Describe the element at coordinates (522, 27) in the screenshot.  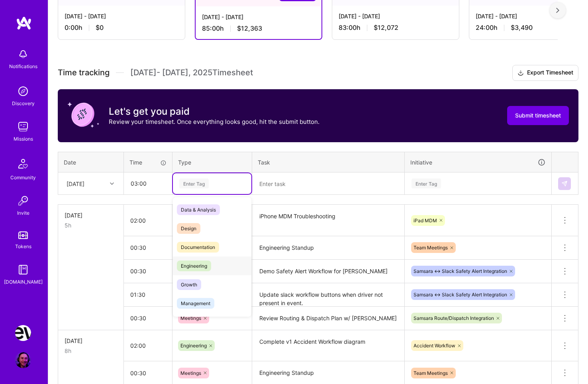
I see `span: $3,490` at that location.